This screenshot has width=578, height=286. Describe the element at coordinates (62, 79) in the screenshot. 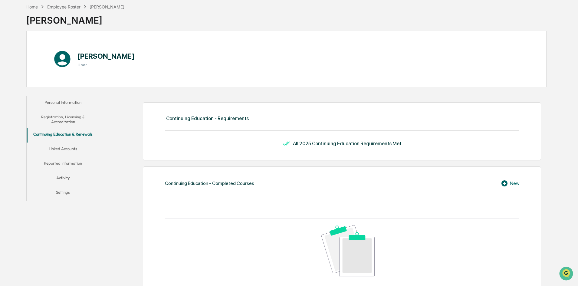

I see `span: Attestations` at that location.